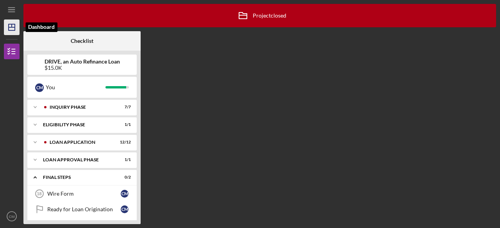 This screenshot has height=228, width=500. I want to click on div: Wire Form, so click(84, 194).